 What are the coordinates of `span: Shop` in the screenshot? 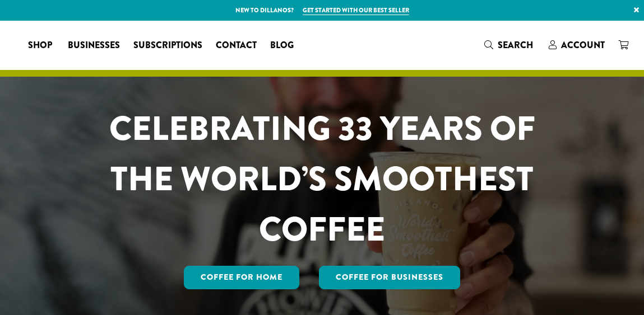 It's located at (40, 46).